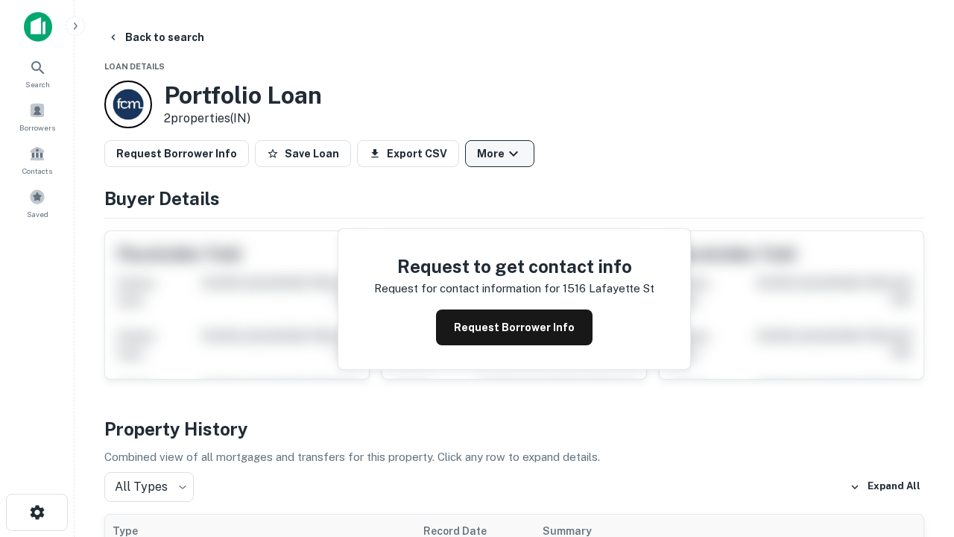  Describe the element at coordinates (514, 457) in the screenshot. I see `p: Combined view of all mortgages and transfers for this property. Click any row to expand details.` at that location.